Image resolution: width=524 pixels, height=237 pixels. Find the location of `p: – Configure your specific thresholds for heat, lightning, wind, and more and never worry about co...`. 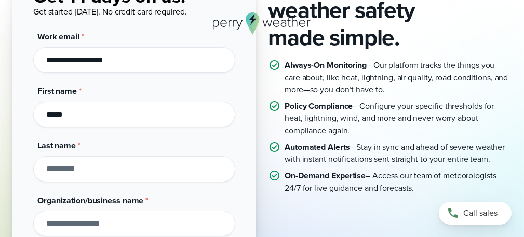

p: – Configure your specific thresholds for heat, lightning, wind, and more and never worry about co... is located at coordinates (398, 118).